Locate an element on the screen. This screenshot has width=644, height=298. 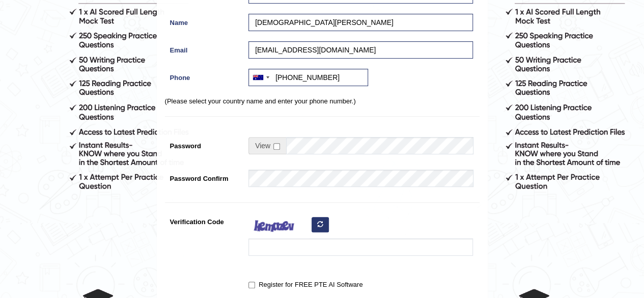
label: Password is located at coordinates (204, 143).